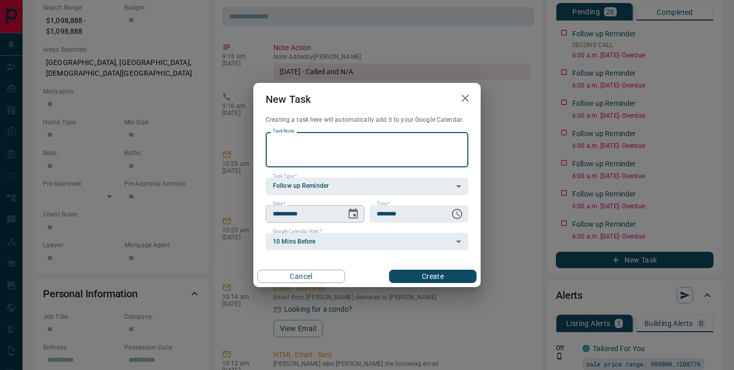 The height and width of the screenshot is (370, 734). What do you see at coordinates (432, 276) in the screenshot?
I see `button: Create` at bounding box center [432, 276].